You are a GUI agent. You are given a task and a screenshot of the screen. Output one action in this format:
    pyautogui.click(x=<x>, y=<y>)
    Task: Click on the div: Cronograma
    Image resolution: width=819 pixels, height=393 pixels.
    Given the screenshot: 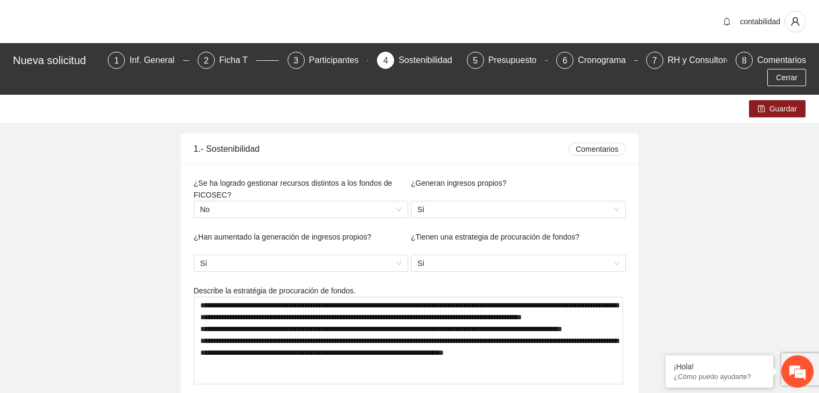 What is the action you would take?
    pyautogui.click(x=606, y=60)
    